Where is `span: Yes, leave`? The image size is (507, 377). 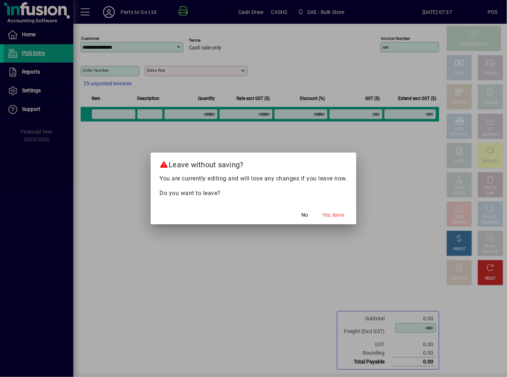
span: Yes, leave is located at coordinates (334, 215).